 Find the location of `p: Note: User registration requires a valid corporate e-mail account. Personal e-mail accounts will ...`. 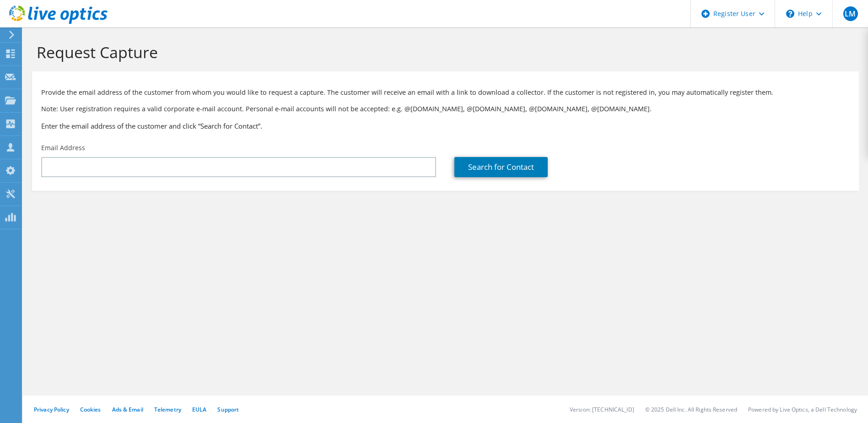

p: Note: User registration requires a valid corporate e-mail account. Personal e-mail accounts will ... is located at coordinates (445, 109).